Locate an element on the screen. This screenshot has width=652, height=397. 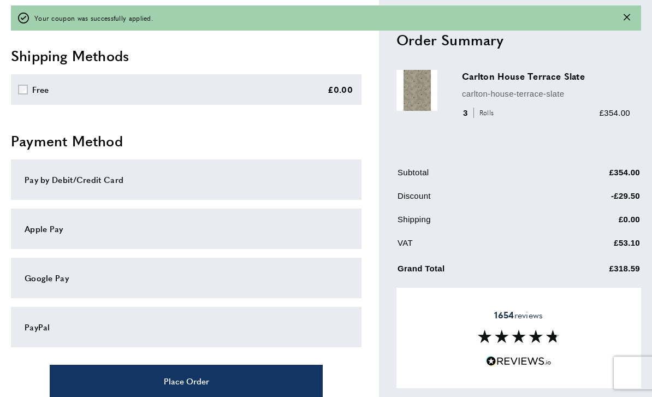
p: carlton-house-terrace-slate is located at coordinates (546, 93).